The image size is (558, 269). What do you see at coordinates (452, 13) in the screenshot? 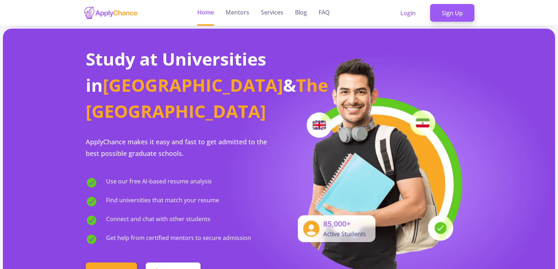
I see `a: Sign Up` at bounding box center [452, 13].